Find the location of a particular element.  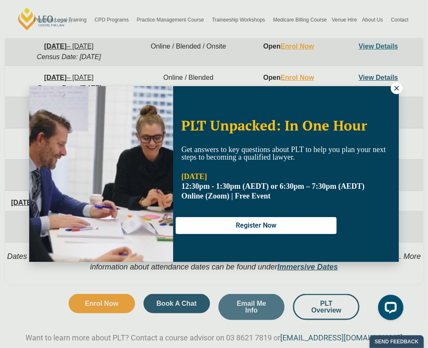

button: Open LiveChat chat widget is located at coordinates (19, 16).